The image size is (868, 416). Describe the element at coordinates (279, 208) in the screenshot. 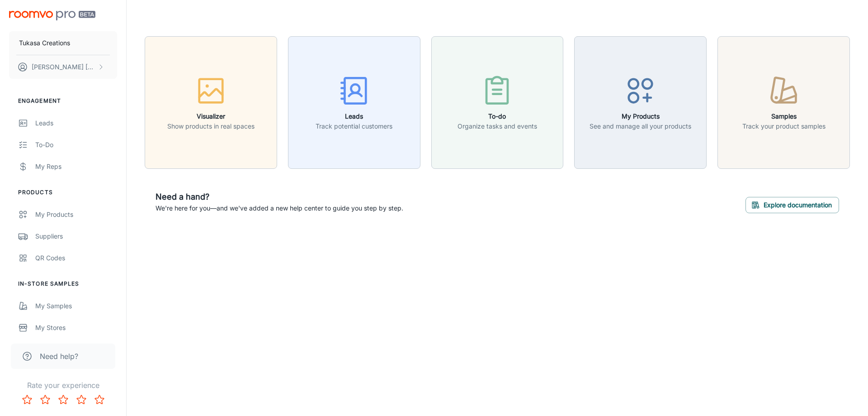

I see `p: We're here for you—and we've added a new help center to guide you step by step.` at that location.